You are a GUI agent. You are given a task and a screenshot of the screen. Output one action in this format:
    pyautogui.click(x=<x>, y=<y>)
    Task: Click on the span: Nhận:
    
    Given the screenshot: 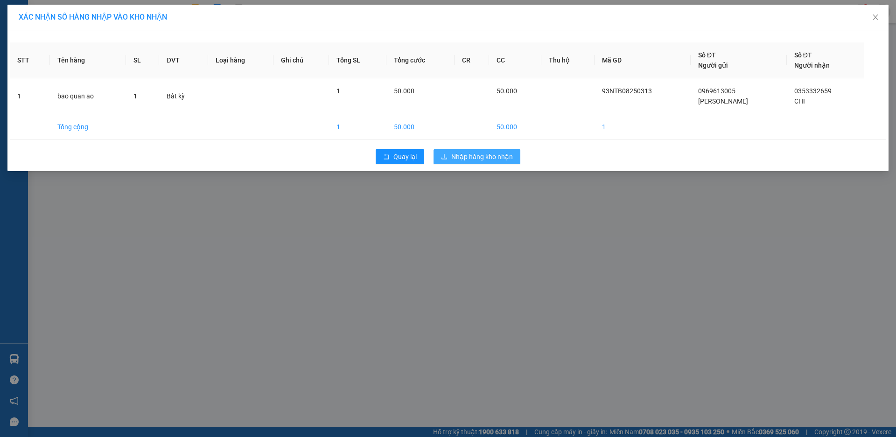 What is the action you would take?
    pyautogui.click(x=91, y=14)
    